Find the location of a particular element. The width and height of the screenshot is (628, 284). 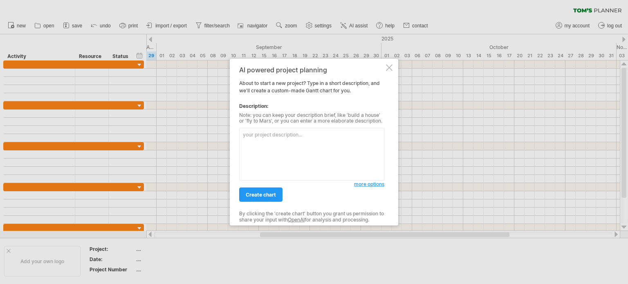

span: create chart is located at coordinates (261, 195).